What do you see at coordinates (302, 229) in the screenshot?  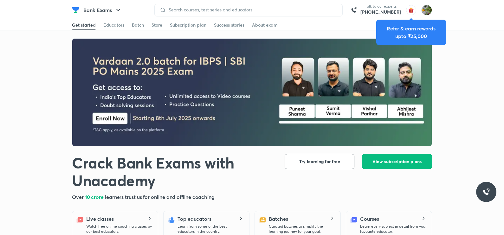 I see `p: Curated batches to simplify the learning journey for your goal.` at bounding box center [302, 229].